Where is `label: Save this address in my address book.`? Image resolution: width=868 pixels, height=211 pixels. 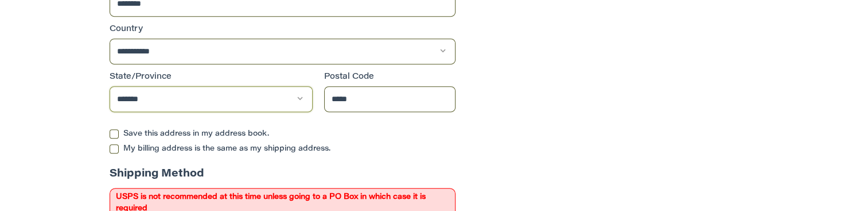
label: Save this address in my address book. is located at coordinates (282, 134).